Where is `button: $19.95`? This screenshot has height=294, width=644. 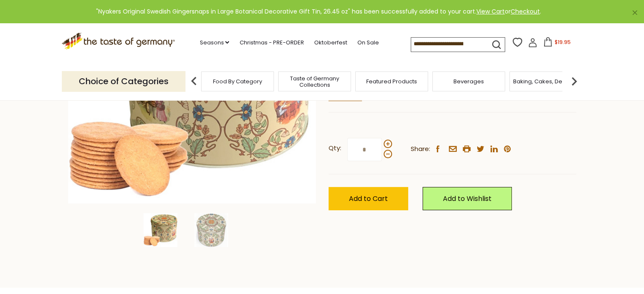
button: $19.95 is located at coordinates (557, 43).